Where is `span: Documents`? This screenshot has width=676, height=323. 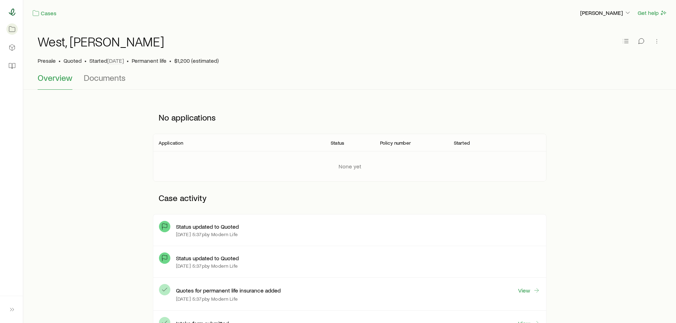
span: Documents is located at coordinates (105, 78).